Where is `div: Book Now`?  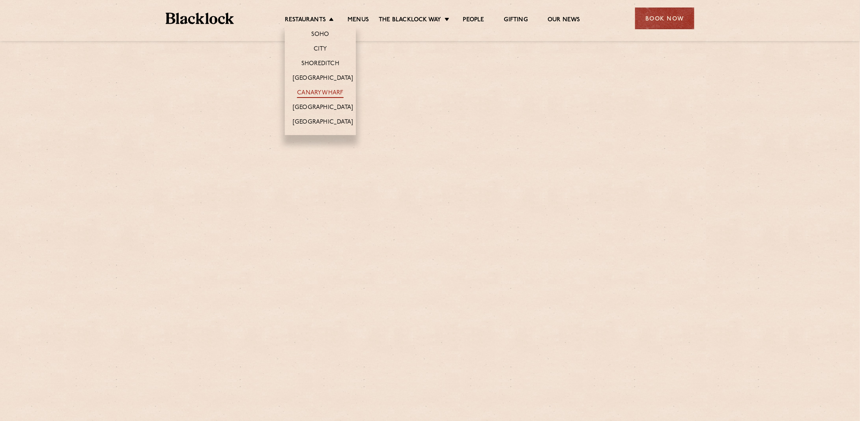
div: Book Now is located at coordinates (665, 18).